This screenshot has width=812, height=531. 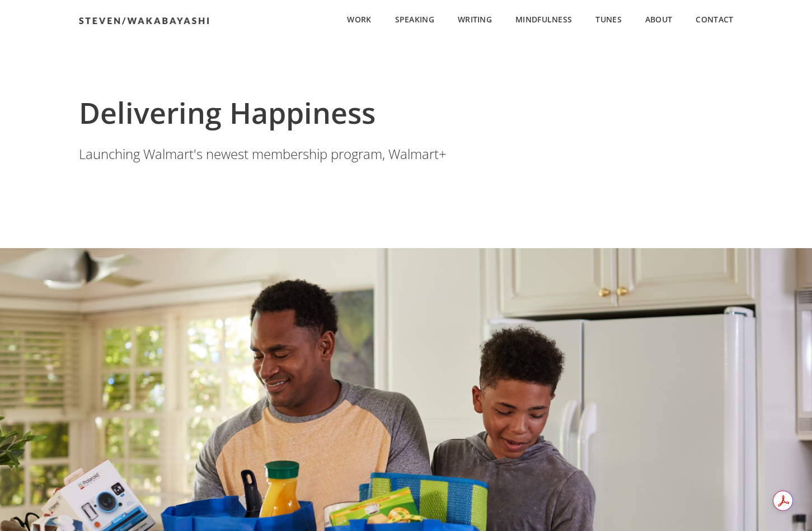 I want to click on a: Contact, so click(x=709, y=18).